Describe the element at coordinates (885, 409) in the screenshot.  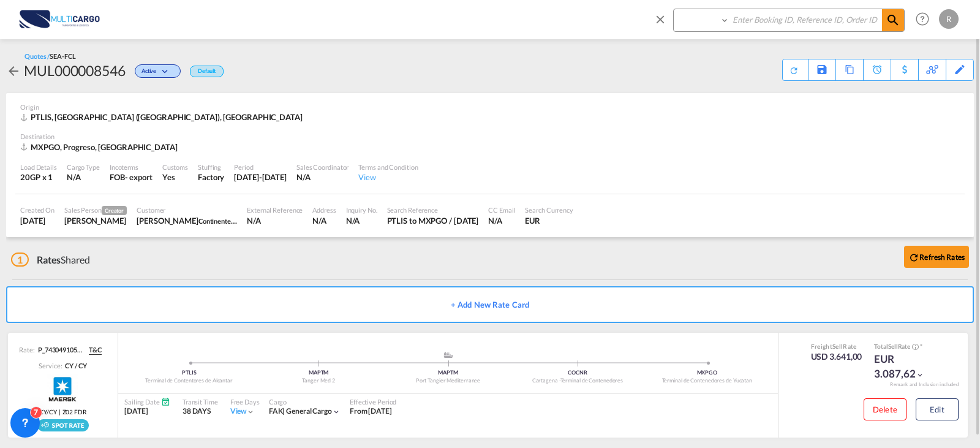
I see `button: Delete` at that location.